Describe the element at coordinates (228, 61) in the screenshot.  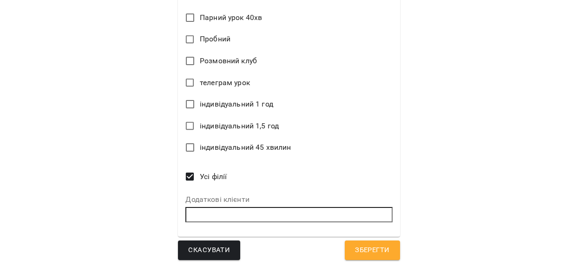
I see `span: Розмовний клуб` at that location.